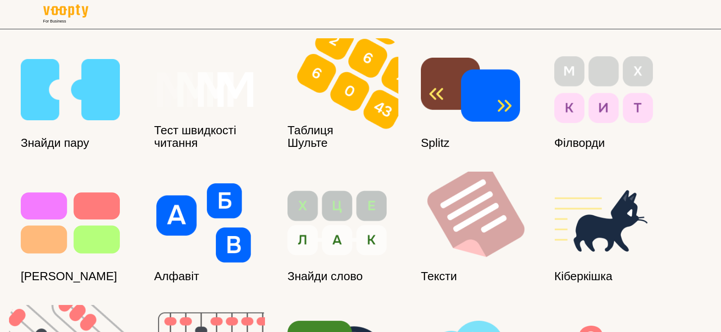  I want to click on a: КіберкішкаКіберкішка, so click(604, 233).